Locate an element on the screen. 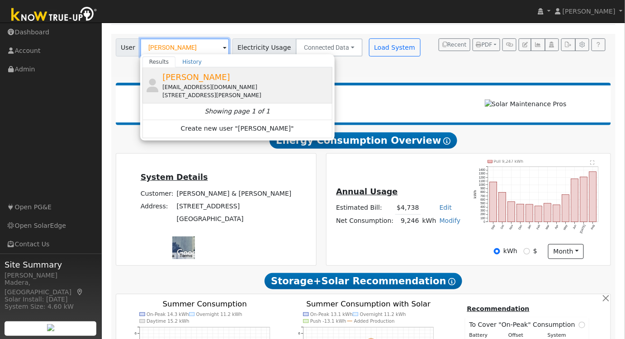  text: Summer Consumption with Solar is located at coordinates (368, 304).